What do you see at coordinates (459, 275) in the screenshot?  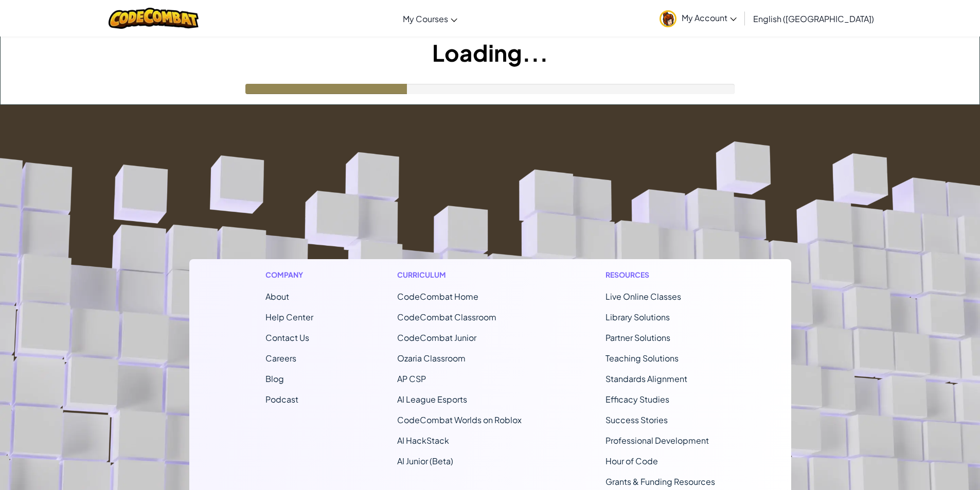 I see `h1: Curriculum` at bounding box center [459, 275].